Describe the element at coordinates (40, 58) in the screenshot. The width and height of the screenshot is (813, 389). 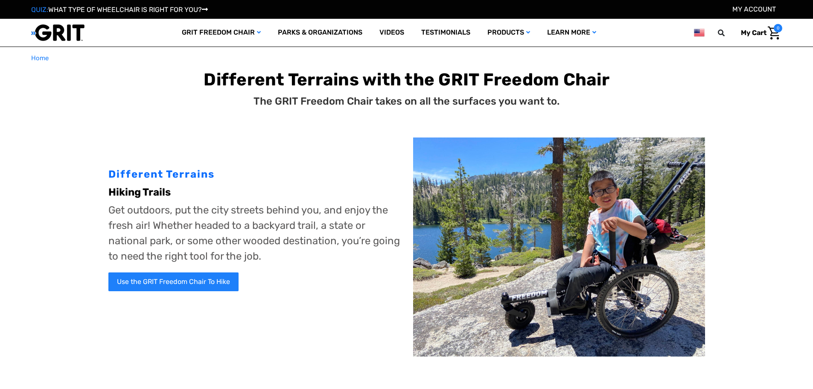
I see `span: Home` at that location.